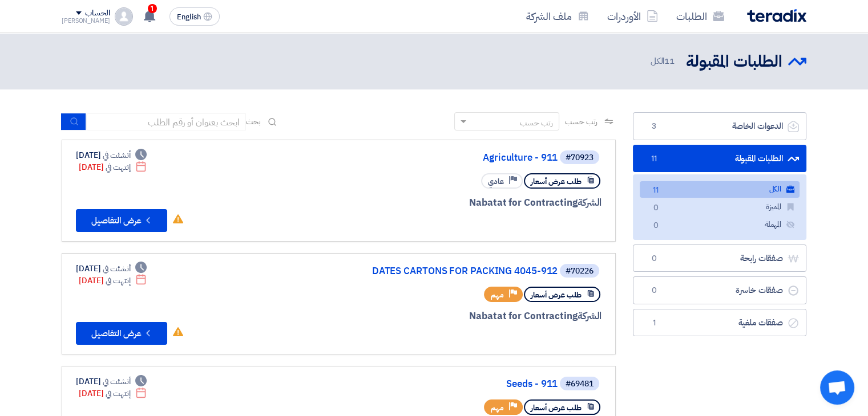  What do you see at coordinates (444, 272) in the screenshot?
I see `a: DATES CARTONS FOR PACKING 4045-912` at bounding box center [444, 272].